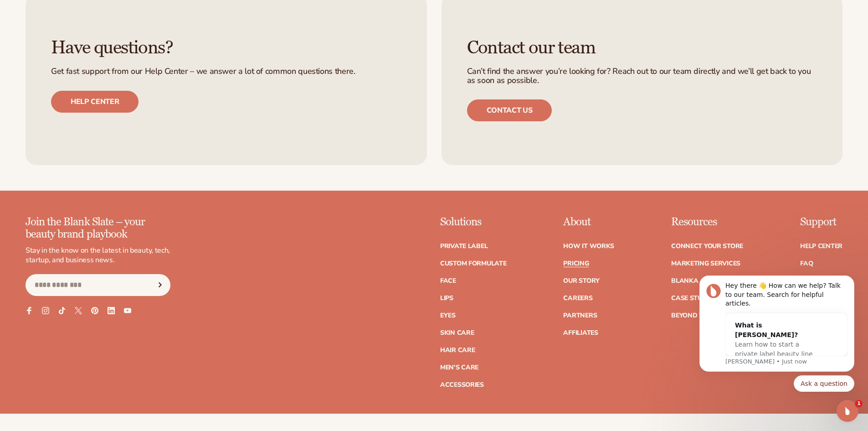  What do you see at coordinates (28, 37) in the screenshot?
I see `img: Profile image for Lee` at bounding box center [28, 37].